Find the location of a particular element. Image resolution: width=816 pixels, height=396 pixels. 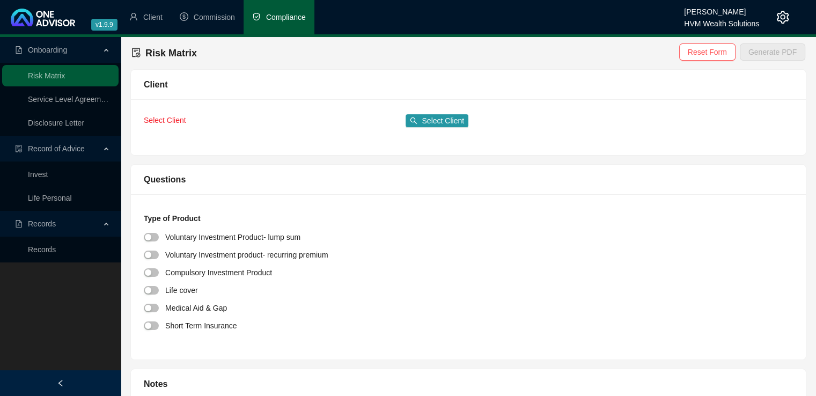

div: Medical Aid & Gap is located at coordinates (196, 307).